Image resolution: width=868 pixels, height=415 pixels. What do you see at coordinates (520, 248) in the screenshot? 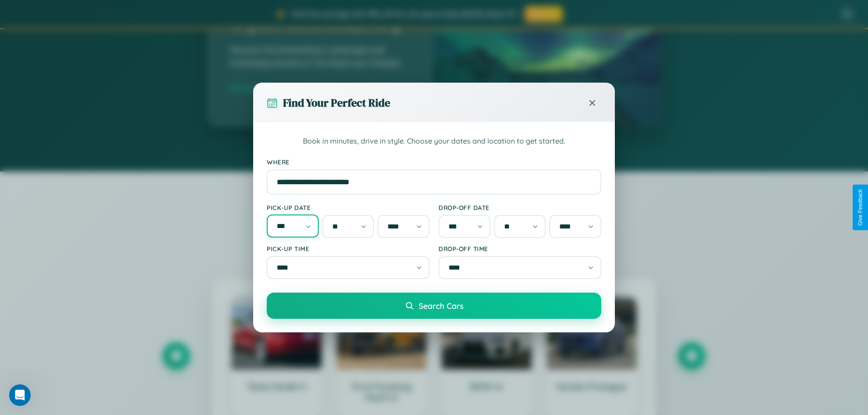
I see `label: Drop-off Time` at bounding box center [520, 248].